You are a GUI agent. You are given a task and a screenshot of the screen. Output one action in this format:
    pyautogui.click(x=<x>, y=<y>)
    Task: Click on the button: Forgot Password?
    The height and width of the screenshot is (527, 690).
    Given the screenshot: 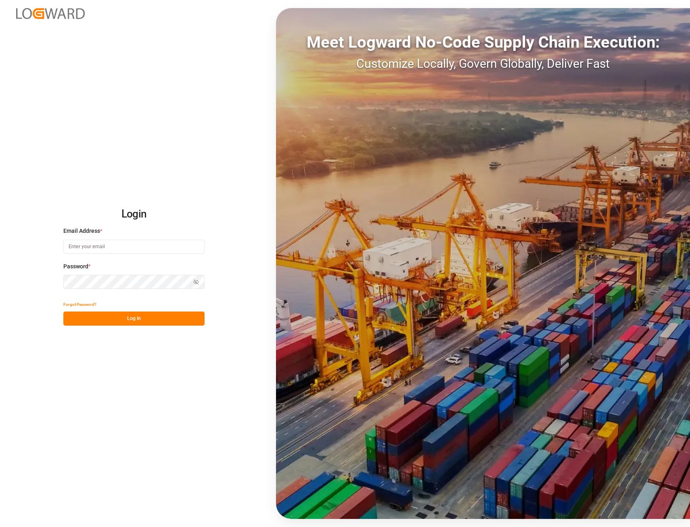 What is the action you would take?
    pyautogui.click(x=80, y=304)
    